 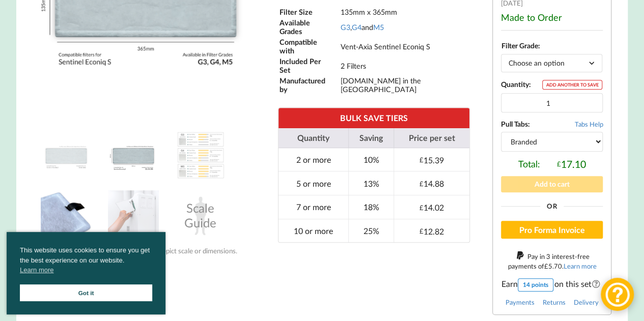 I want to click on td: 13%, so click(x=371, y=183).